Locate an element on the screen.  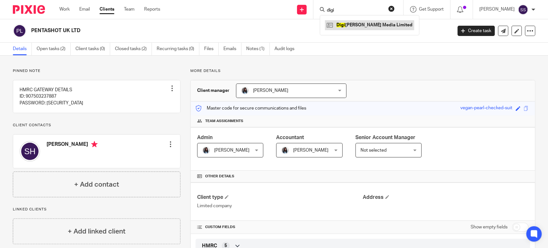
h3: Client manager is located at coordinates (213, 91).